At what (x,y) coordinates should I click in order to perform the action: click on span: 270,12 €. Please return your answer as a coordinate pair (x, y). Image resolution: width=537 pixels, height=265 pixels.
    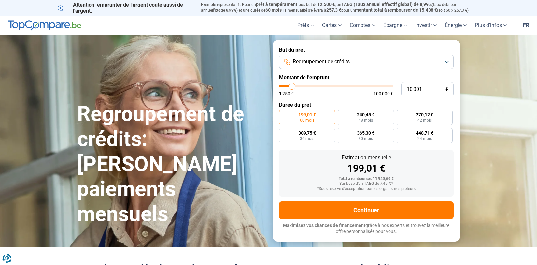
    Looking at the image, I should click on (425, 115).